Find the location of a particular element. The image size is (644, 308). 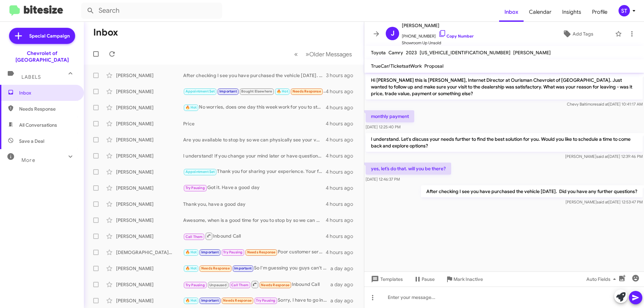

button: Pause is located at coordinates (424, 279).